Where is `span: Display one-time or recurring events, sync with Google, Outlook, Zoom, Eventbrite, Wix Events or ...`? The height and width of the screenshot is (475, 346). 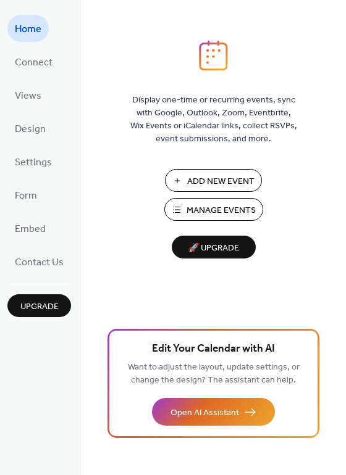
span: Display one-time or recurring events, sync with Google, Outlook, Zoom, Eventbrite, Wix Events or ... is located at coordinates (213, 120).